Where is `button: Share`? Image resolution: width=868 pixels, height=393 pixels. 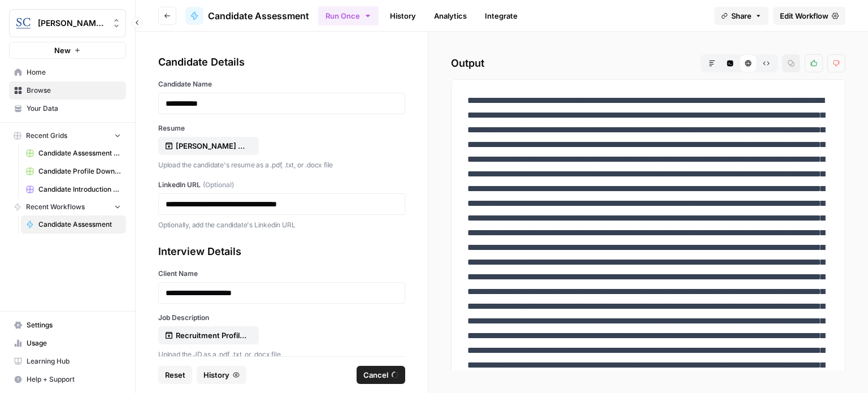
button: Share is located at coordinates (742, 16).